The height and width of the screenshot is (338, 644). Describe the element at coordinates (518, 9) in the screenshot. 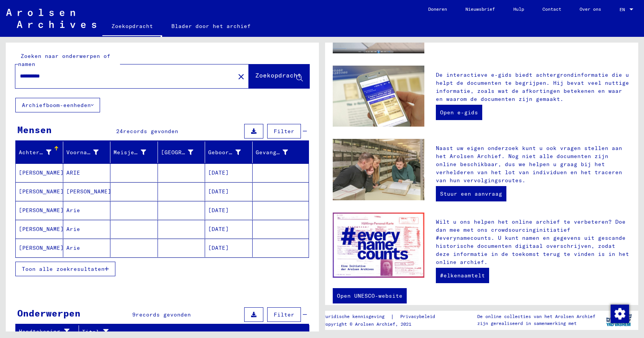

I see `font: Hulp` at that location.